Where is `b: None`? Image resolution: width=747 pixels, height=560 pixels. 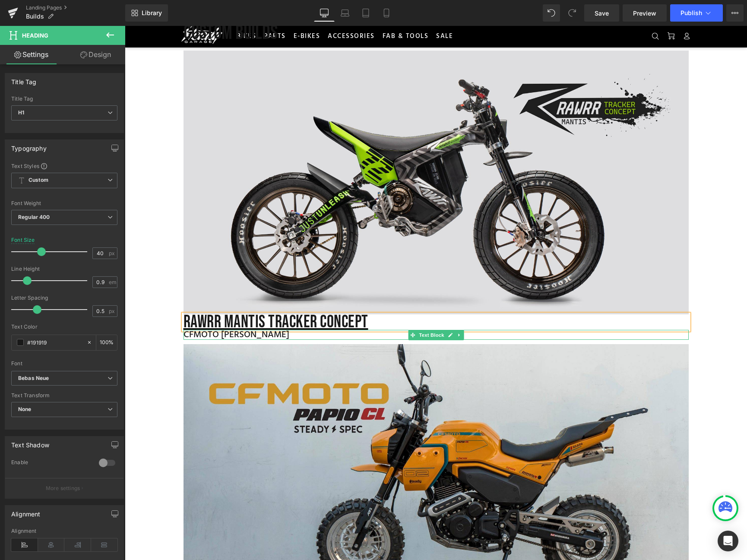 b: None is located at coordinates (25, 409).